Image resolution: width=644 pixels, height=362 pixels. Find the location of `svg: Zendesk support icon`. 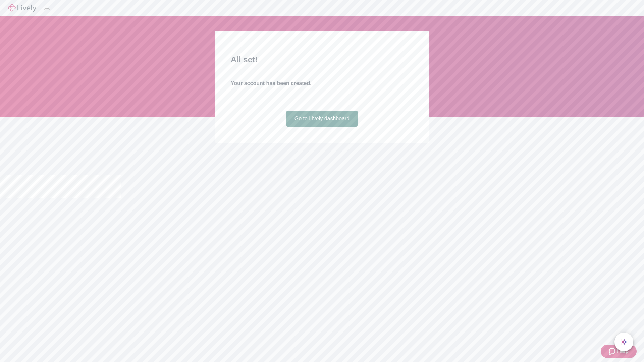

svg: Zendesk support icon is located at coordinates (613, 351).